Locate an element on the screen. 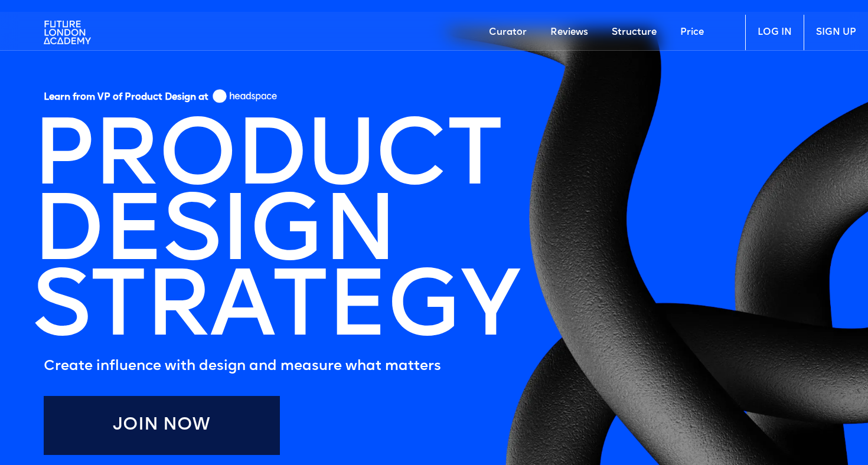 Image resolution: width=868 pixels, height=465 pixels. h1: PRODUCT DESIGN STRATEGY is located at coordinates (275, 235).